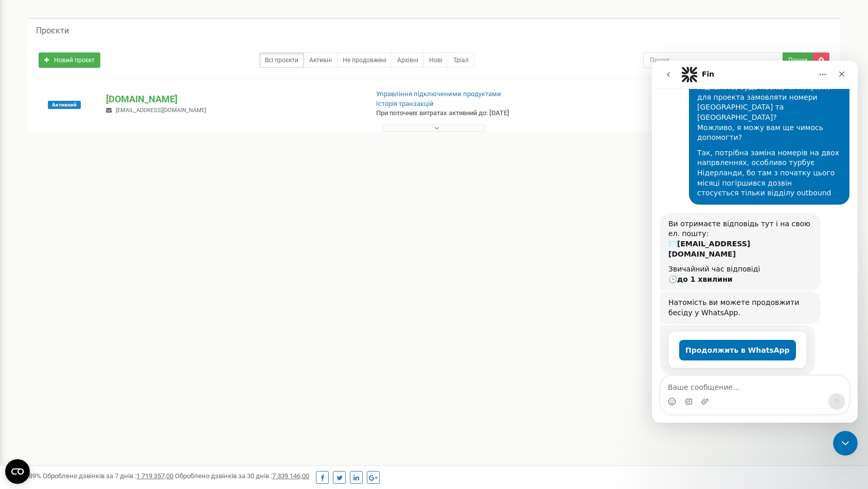 The height and width of the screenshot is (489, 868). What do you see at coordinates (117, 47) in the screenshot?
I see `div: Нещодавно писала стосовно: Підкажіть, будь ласка, чи потрібно для проекта замовляти номери [GEOGR...` at bounding box center [117, 47].